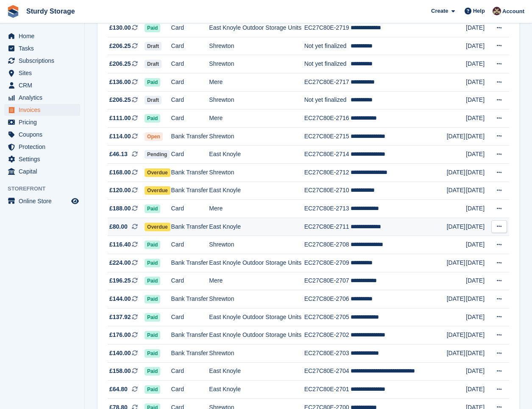 This screenshot has height=409, width=532. I want to click on td: EC27C80E-2706, so click(327, 299).